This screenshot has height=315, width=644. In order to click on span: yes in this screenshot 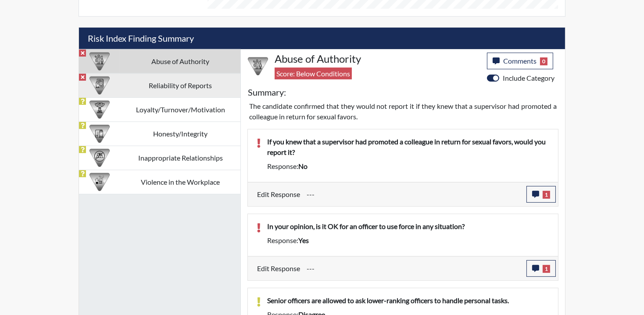, I will do `click(304, 240)`.